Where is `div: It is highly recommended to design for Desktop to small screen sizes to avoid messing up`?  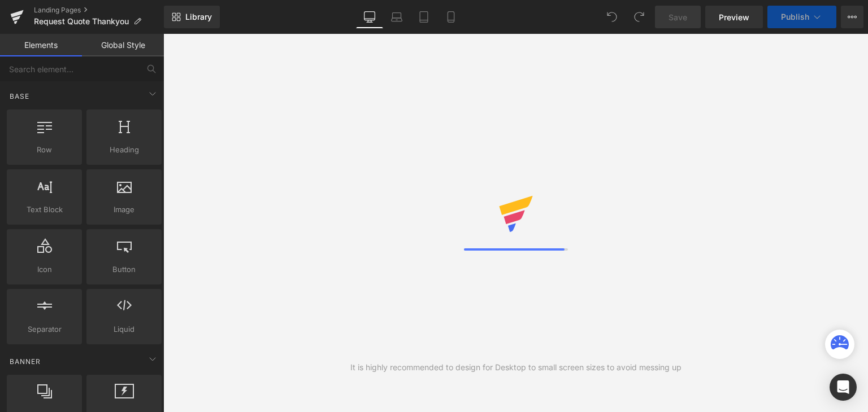
div: It is highly recommended to design for Desktop to small screen sizes to avoid messing up is located at coordinates (516, 368).